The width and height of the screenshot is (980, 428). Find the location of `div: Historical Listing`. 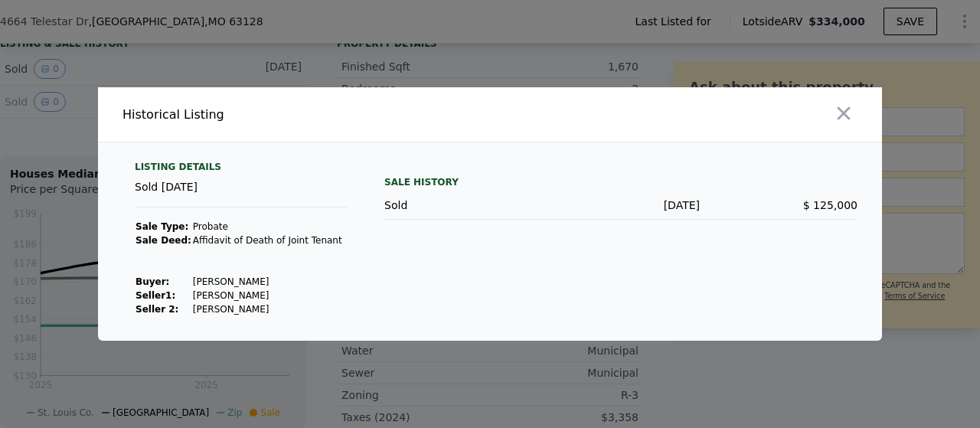

div: Historical Listing is located at coordinates (303, 115).